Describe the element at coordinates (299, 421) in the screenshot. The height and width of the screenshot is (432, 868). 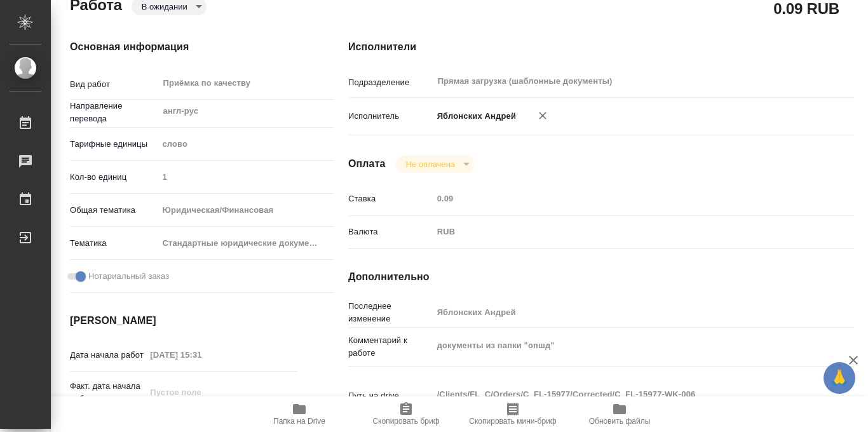
I see `span: Папка на Drive` at that location.